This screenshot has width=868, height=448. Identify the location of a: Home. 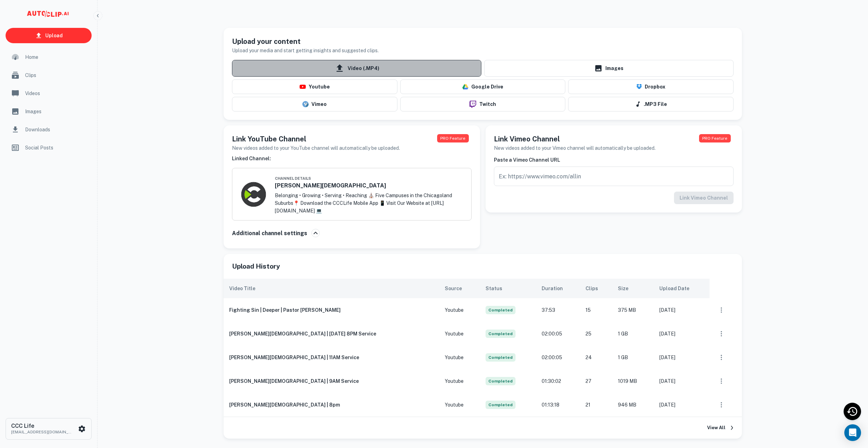
(49, 57).